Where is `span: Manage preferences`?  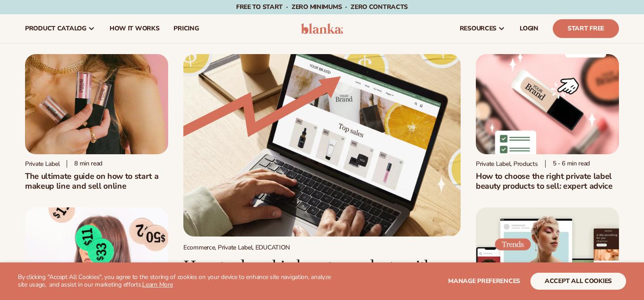
span: Manage preferences is located at coordinates (483, 281).